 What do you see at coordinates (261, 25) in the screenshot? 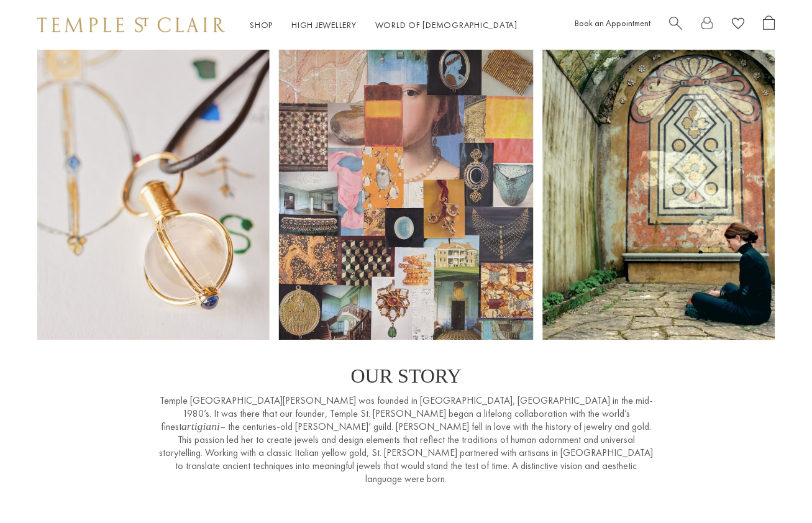
I see `a: ShopShop` at bounding box center [261, 25].